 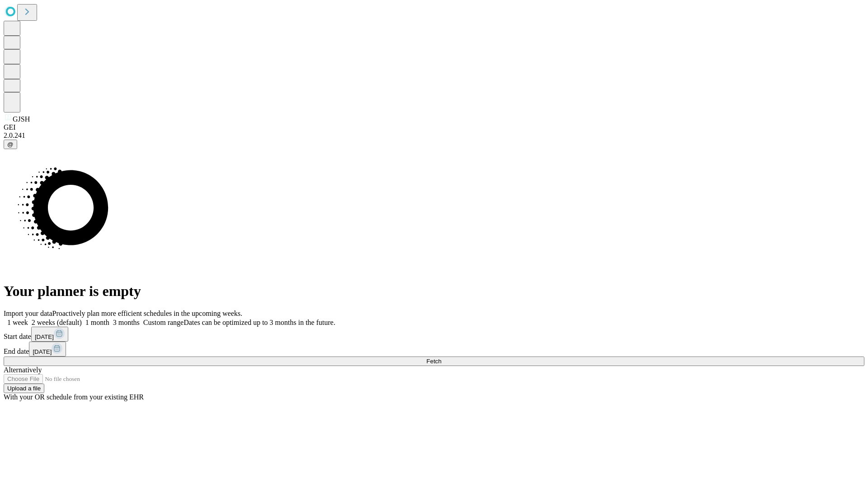 What do you see at coordinates (74, 397) in the screenshot?
I see `span: With your OR schedule from your existing EHR` at bounding box center [74, 397].